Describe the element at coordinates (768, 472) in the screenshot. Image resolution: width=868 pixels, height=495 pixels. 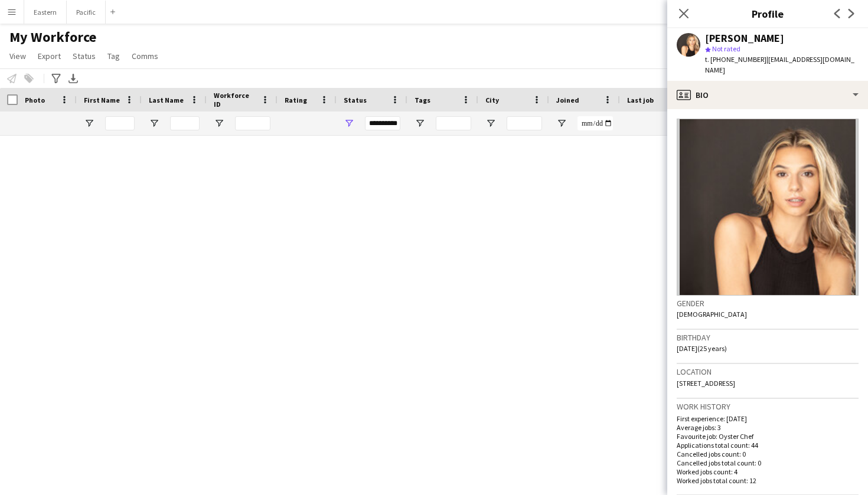
I see `p: Worked jobs count: 4` at that location.